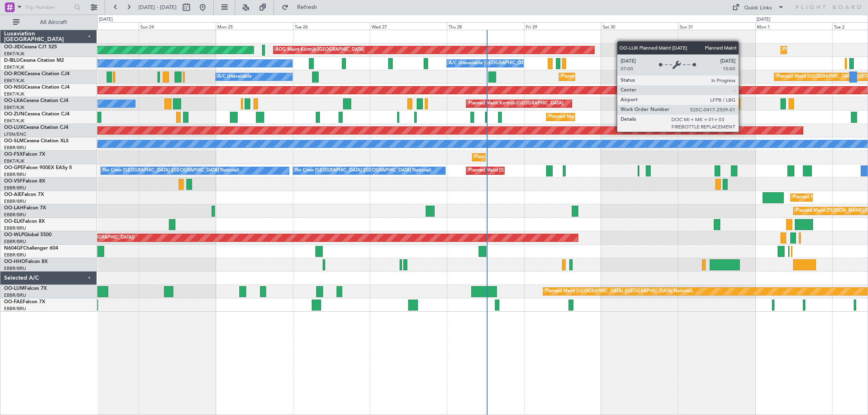 The image size is (868, 415). I want to click on a: OO-ELKFalcon 8X, so click(25, 221).